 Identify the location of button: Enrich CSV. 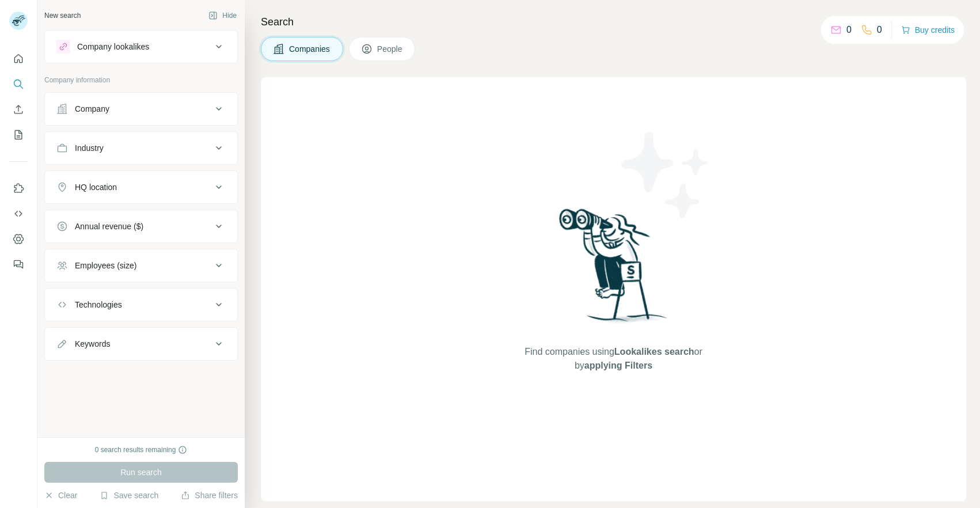
(18, 110).